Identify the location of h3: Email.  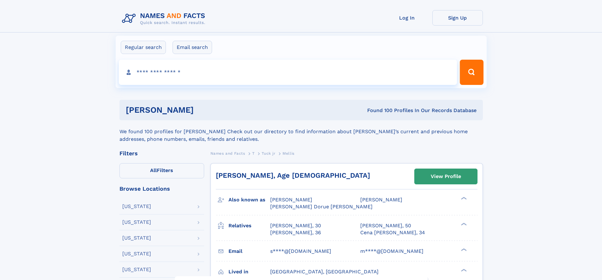
(249, 251).